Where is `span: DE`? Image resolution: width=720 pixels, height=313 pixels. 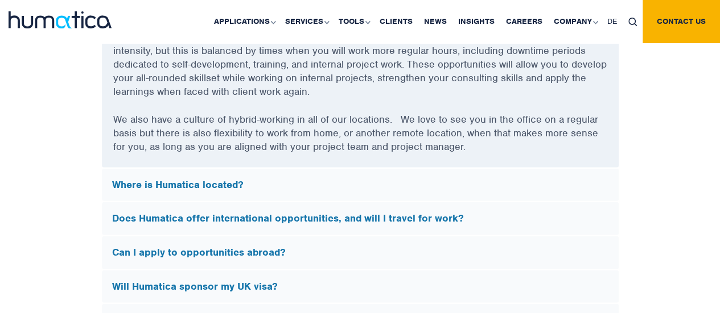
span: DE is located at coordinates (612, 21).